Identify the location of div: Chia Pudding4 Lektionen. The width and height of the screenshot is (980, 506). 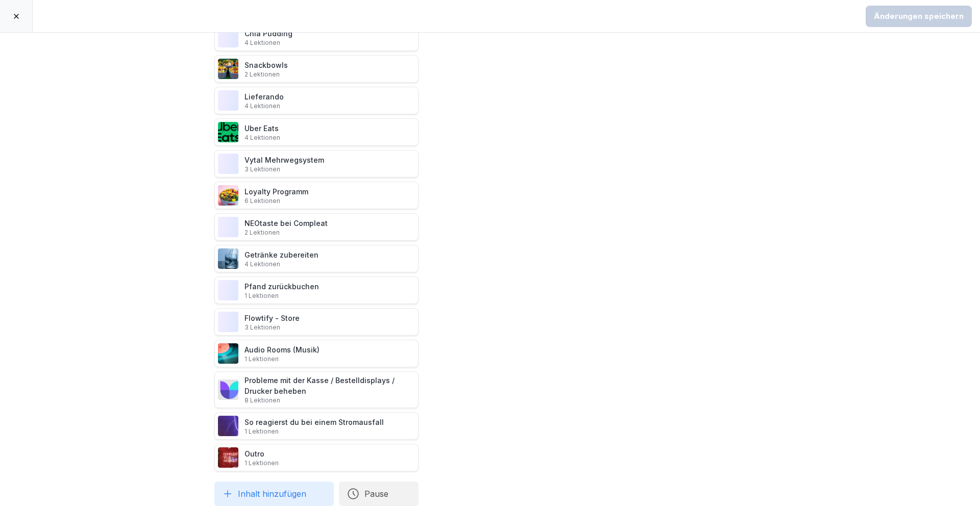
(316, 37).